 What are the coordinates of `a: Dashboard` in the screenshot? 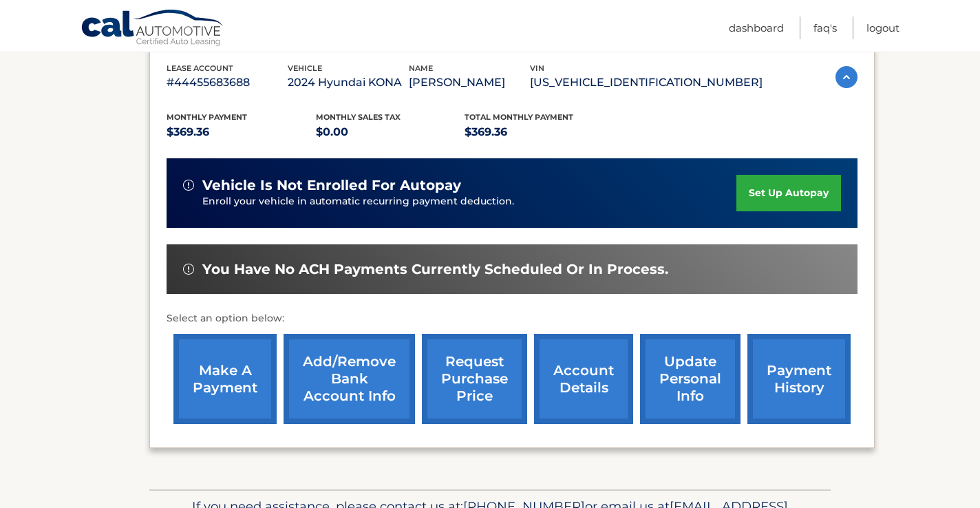 It's located at (756, 28).